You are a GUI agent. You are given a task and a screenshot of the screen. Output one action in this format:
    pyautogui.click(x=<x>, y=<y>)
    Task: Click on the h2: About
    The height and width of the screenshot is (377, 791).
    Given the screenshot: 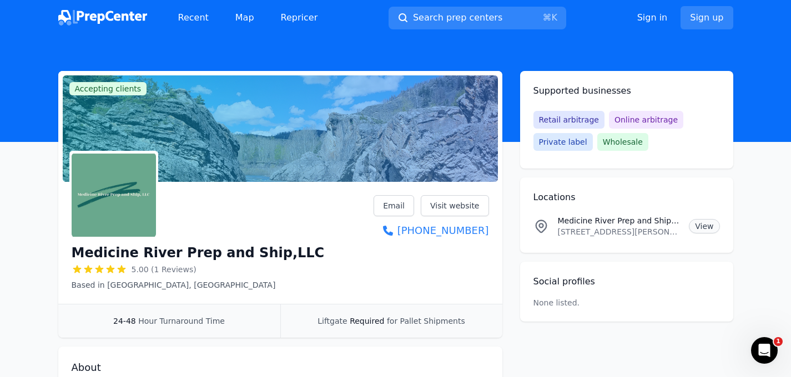 What is the action you would take?
    pyautogui.click(x=280, y=368)
    